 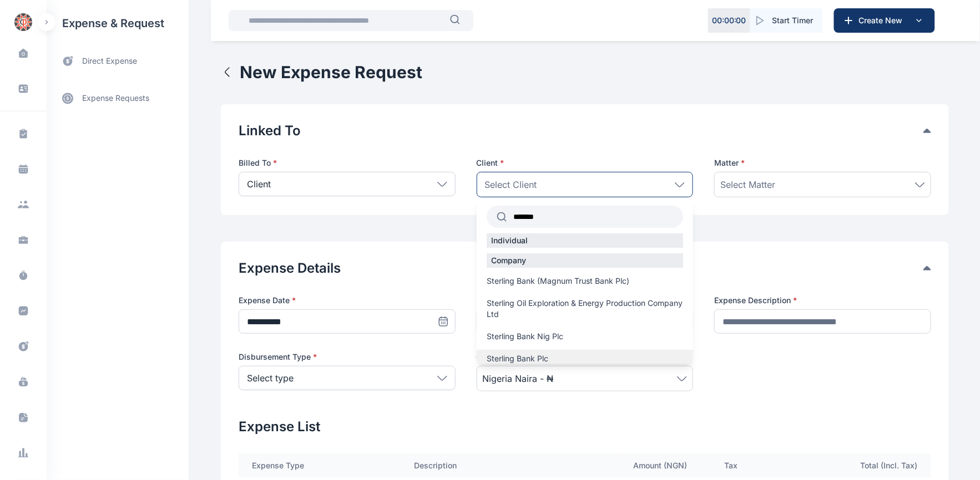 I want to click on span: Sterling Oil Exploration & Energy Production Company Ltd, so click(x=584, y=309).